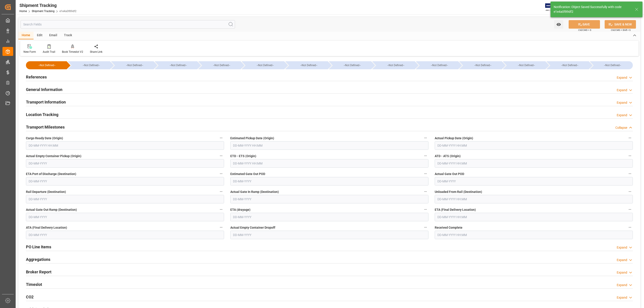 The width and height of the screenshot is (644, 308). Describe the element at coordinates (248, 174) in the screenshot. I see `span: Estimated Gate Out POD` at that location.